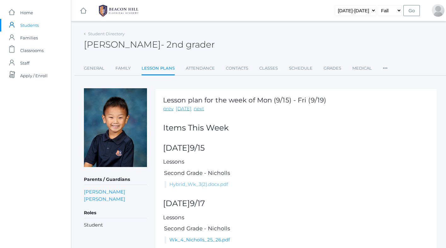 The image size is (446, 248). What do you see at coordinates (116, 128) in the screenshot?
I see `img: John Ip` at bounding box center [116, 128].